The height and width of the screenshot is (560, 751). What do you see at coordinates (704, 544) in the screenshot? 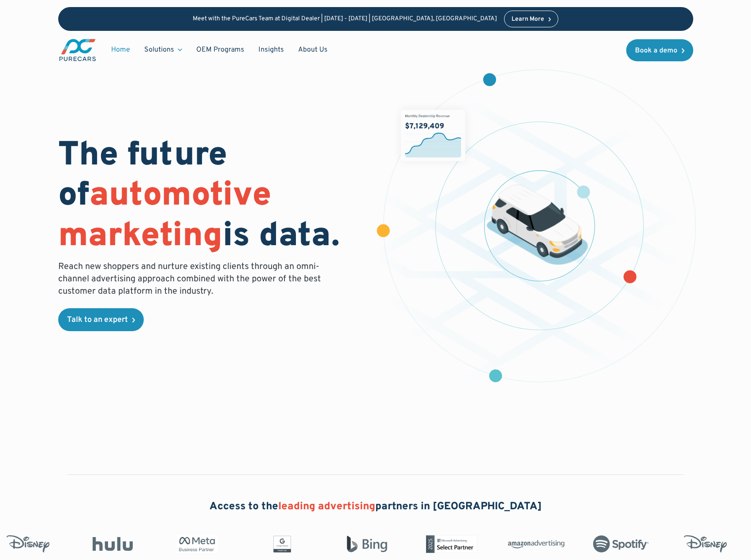
I see `img: Disney` at bounding box center [704, 544].